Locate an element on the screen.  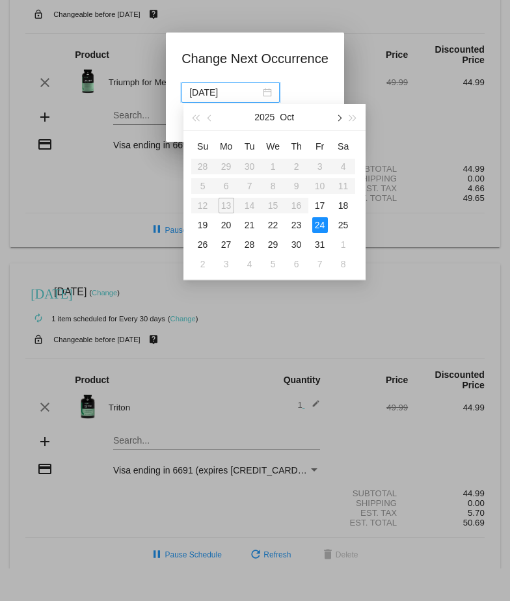
th: Wed is located at coordinates (273, 146).